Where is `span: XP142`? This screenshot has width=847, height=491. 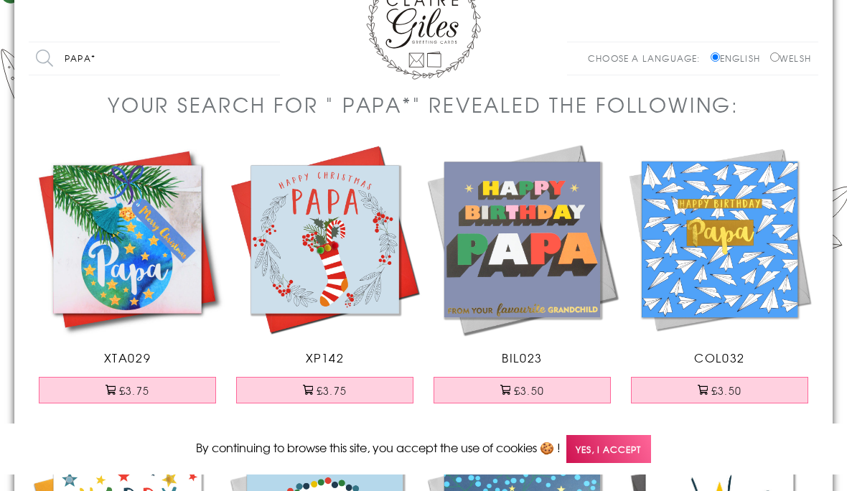 span: XP142 is located at coordinates (325, 357).